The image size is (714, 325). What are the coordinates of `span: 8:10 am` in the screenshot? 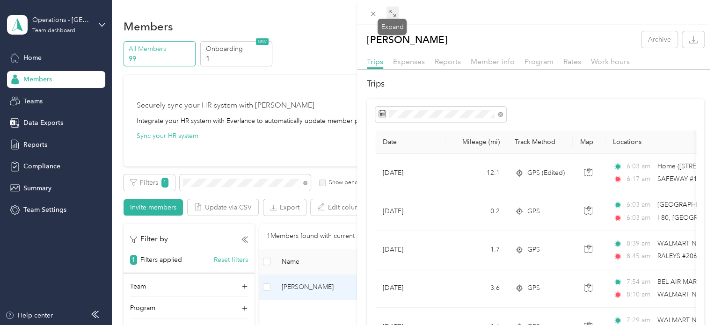 It's located at (639, 295).